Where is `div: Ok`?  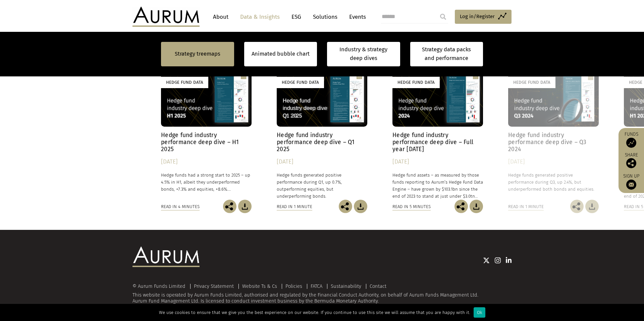 div: Ok is located at coordinates (479, 312).